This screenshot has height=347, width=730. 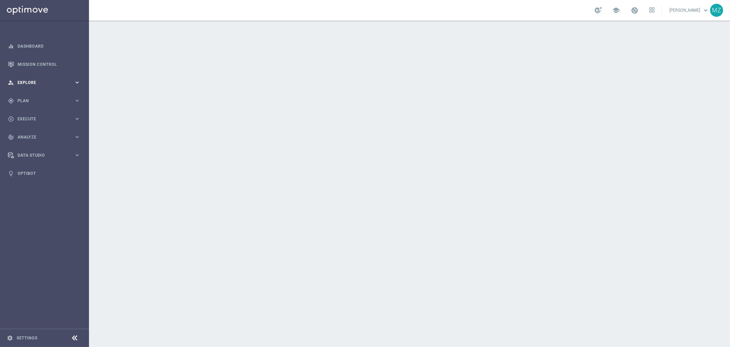 What do you see at coordinates (27, 338) in the screenshot?
I see `a: Settings` at bounding box center [27, 338].